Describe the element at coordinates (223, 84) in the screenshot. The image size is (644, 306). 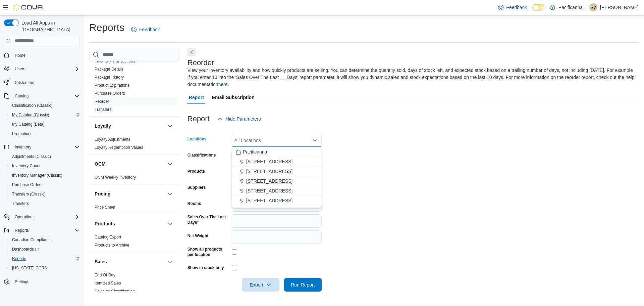
I see `a: here` at that location.